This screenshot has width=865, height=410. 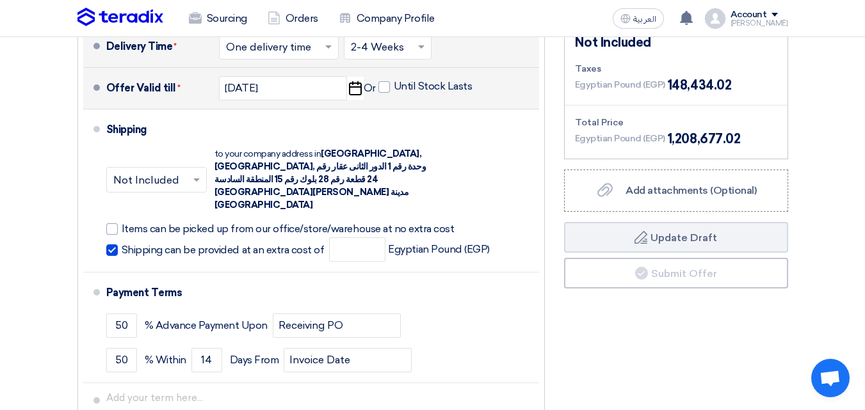 What do you see at coordinates (158, 88) in the screenshot?
I see `div: Offer Valid till` at bounding box center [158, 88].